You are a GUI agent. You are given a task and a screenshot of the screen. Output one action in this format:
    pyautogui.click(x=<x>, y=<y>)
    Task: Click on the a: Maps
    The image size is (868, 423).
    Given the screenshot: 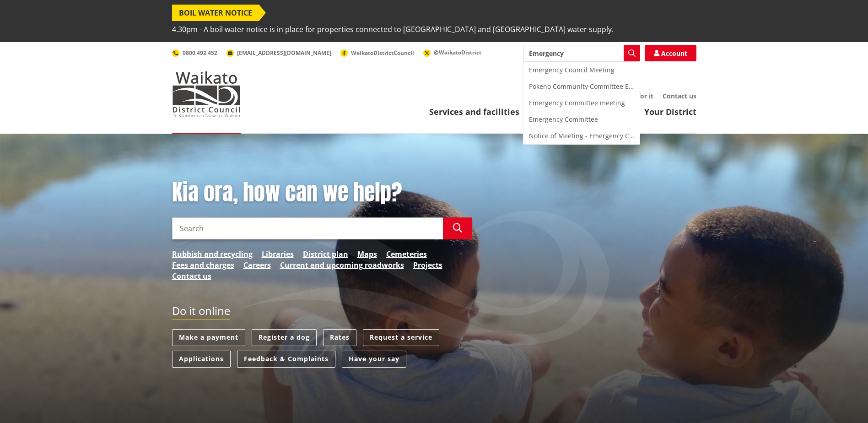 What is the action you would take?
    pyautogui.click(x=367, y=254)
    